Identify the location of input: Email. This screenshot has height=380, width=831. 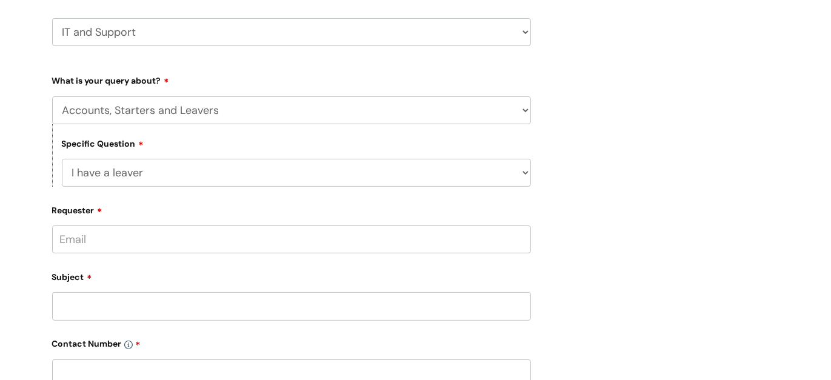
(291, 239).